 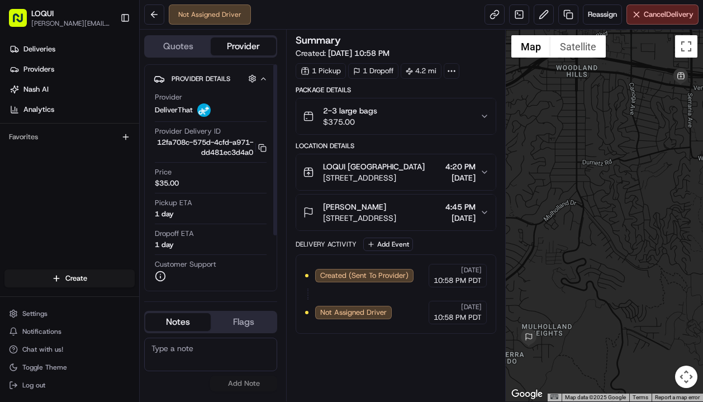 I want to click on a: 📗Knowledge Base, so click(x=48, y=168).